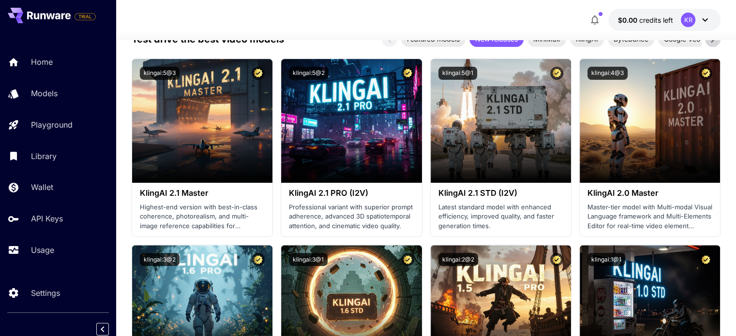 The width and height of the screenshot is (736, 336). What do you see at coordinates (458, 259) in the screenshot?
I see `button: klingai:2@2` at bounding box center [458, 259].